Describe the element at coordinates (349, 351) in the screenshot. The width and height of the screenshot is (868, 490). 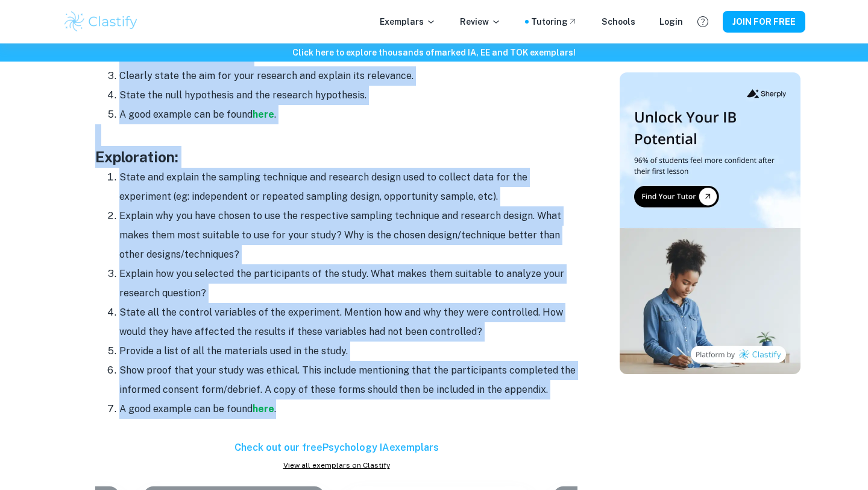
I see `li: Provide a list of all the materials used in the study.` at that location.